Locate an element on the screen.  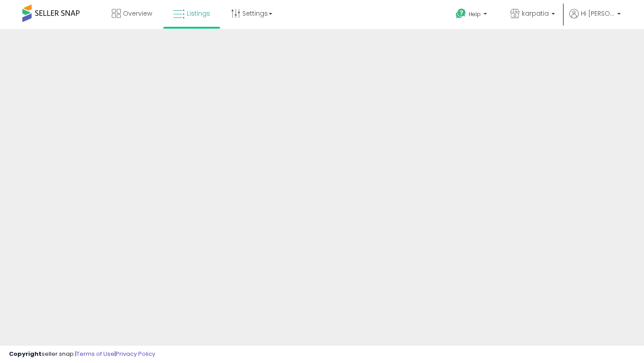
span: Help is located at coordinates (475, 14).